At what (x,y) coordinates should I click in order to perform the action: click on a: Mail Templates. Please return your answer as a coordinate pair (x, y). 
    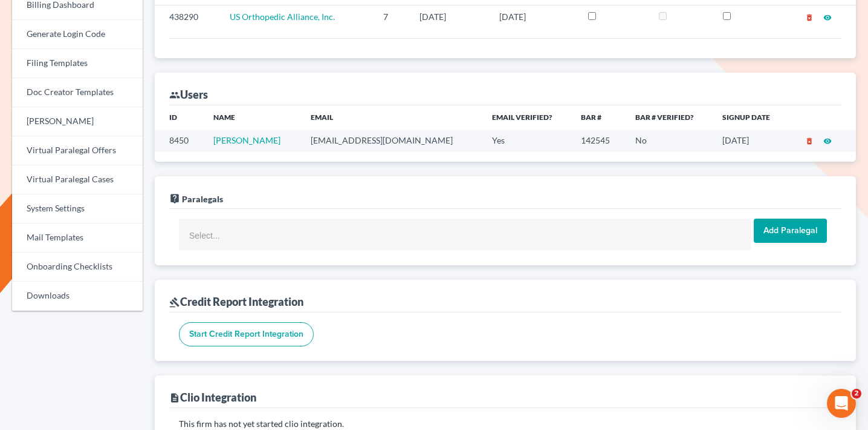
    Looking at the image, I should click on (77, 238).